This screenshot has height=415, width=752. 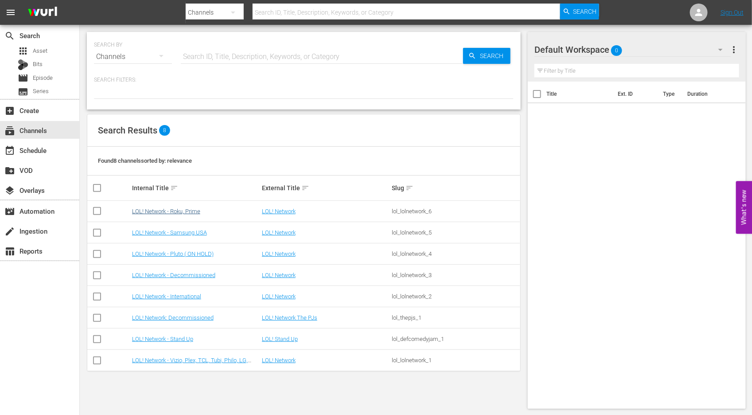 I want to click on a: LOL! Network - Decommissioned, so click(x=174, y=275).